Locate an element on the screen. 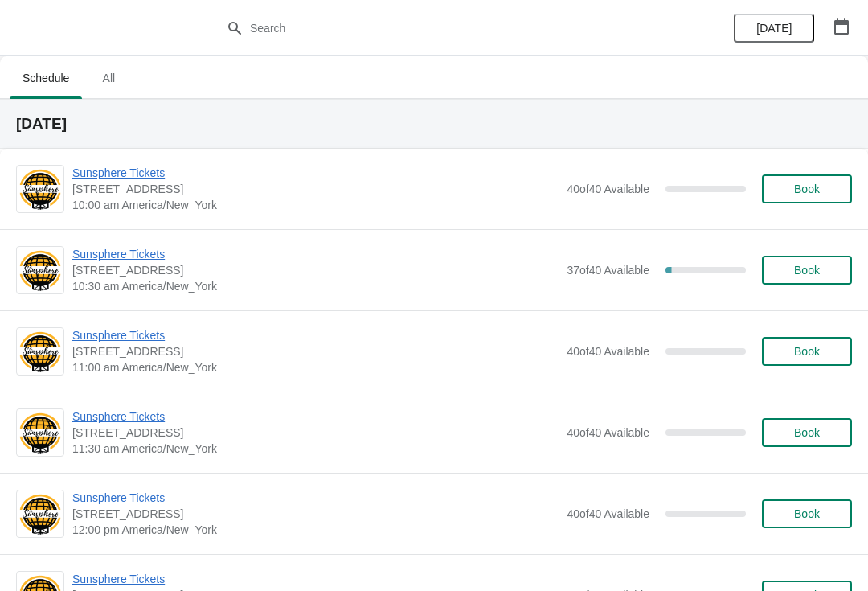  span: All is located at coordinates (109, 78).